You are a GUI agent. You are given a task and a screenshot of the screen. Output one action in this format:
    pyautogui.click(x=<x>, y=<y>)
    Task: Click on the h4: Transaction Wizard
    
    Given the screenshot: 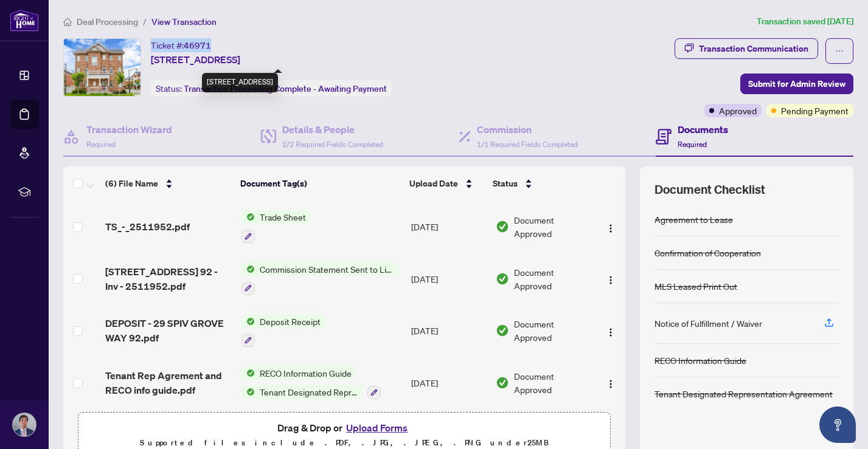 What is the action you would take?
    pyautogui.click(x=129, y=130)
    